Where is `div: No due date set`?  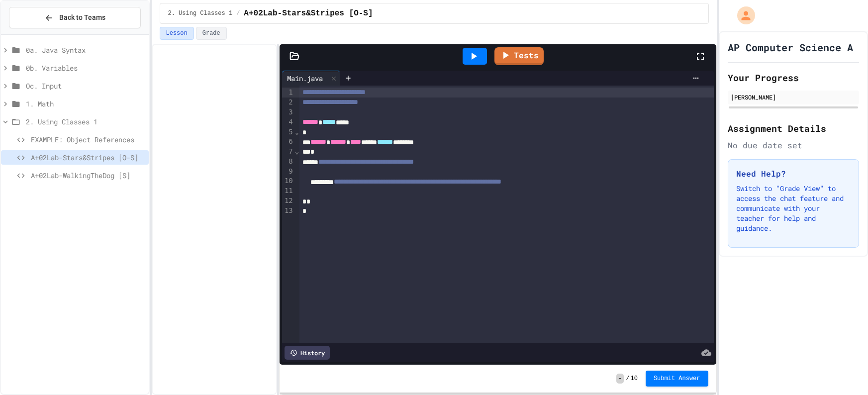 div: No due date set is located at coordinates (793, 145).